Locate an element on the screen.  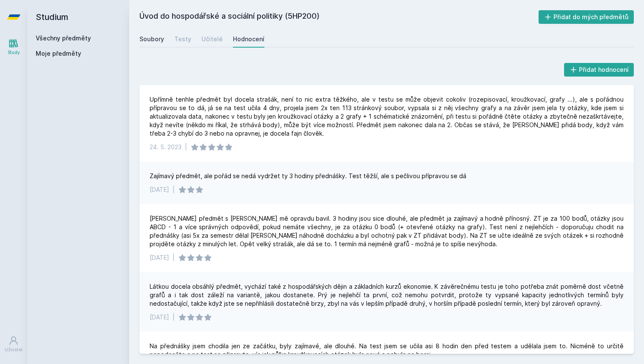
a: Všechny předměty is located at coordinates (63, 38).